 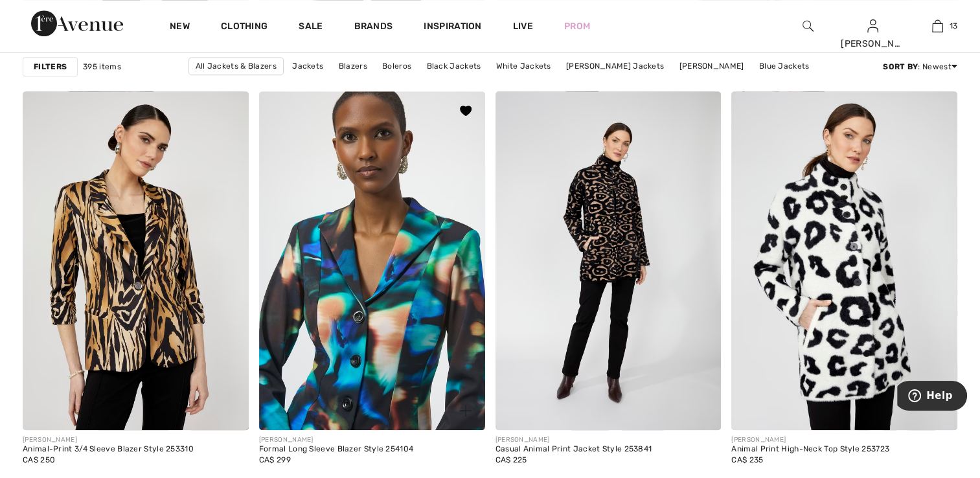 What do you see at coordinates (135, 261) in the screenshot?
I see `a: Animal-Print 3/4 Sleeve Blazer Style 253310. Black/Gold` at bounding box center [135, 261].